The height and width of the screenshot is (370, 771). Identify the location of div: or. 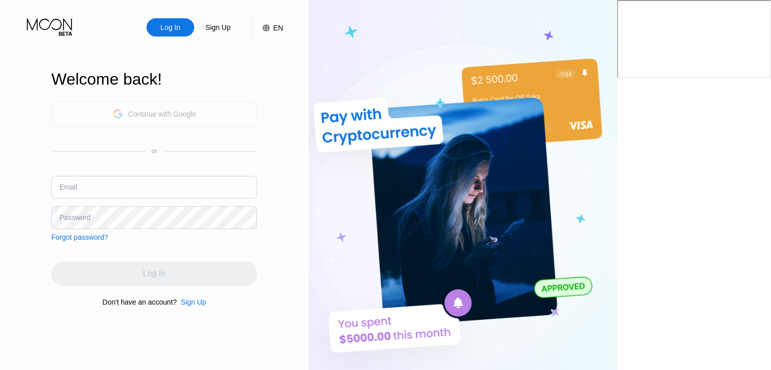
(154, 151).